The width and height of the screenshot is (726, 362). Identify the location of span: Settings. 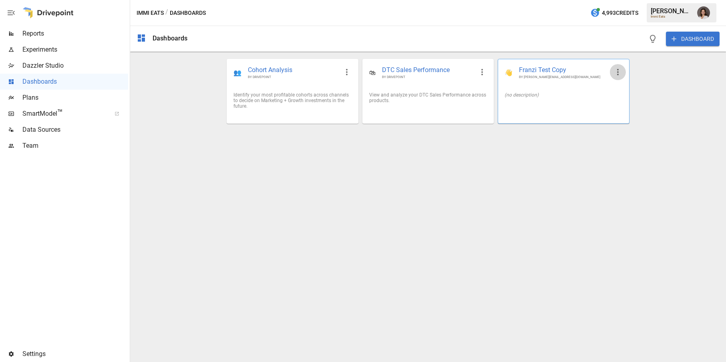
(75, 354).